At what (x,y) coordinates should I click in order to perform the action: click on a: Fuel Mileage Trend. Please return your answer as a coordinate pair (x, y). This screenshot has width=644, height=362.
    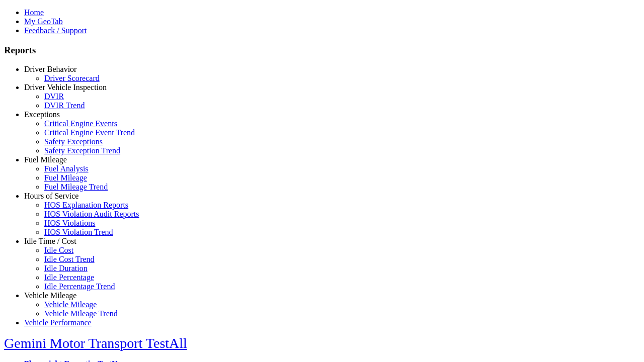
    Looking at the image, I should click on (76, 186).